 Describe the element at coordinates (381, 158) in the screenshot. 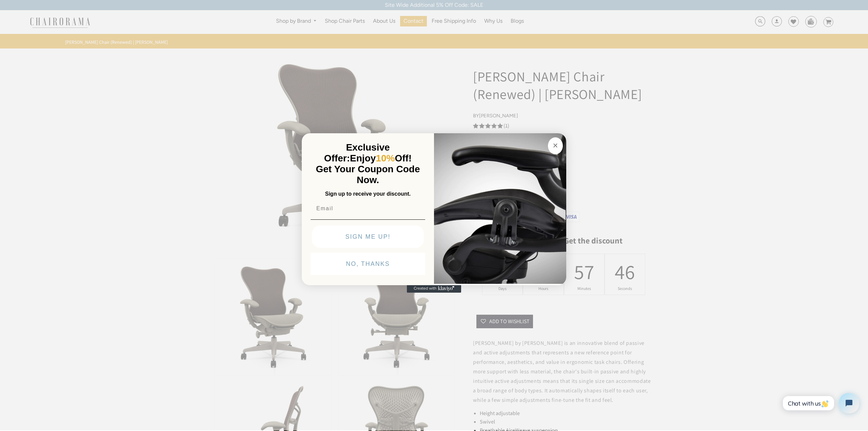

I see `span: Enjoy Off!` at that location.